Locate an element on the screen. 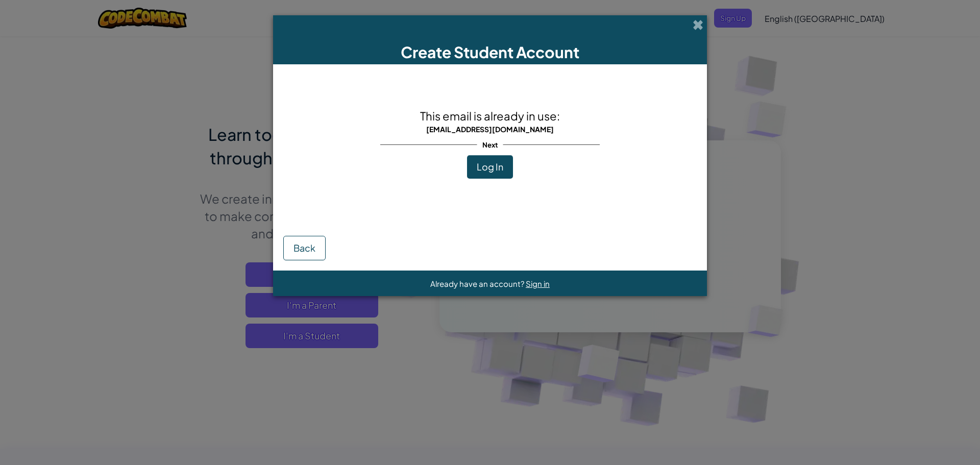  button: Log In is located at coordinates (490, 167).